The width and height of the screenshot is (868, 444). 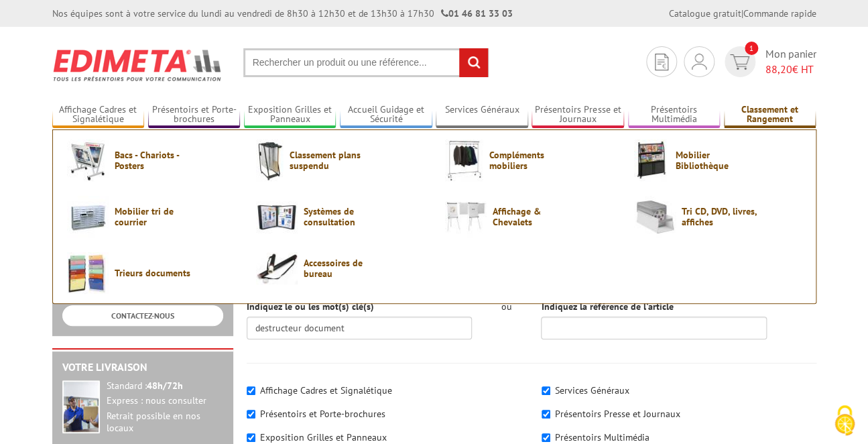 I want to click on span: Mon panier, so click(x=791, y=62).